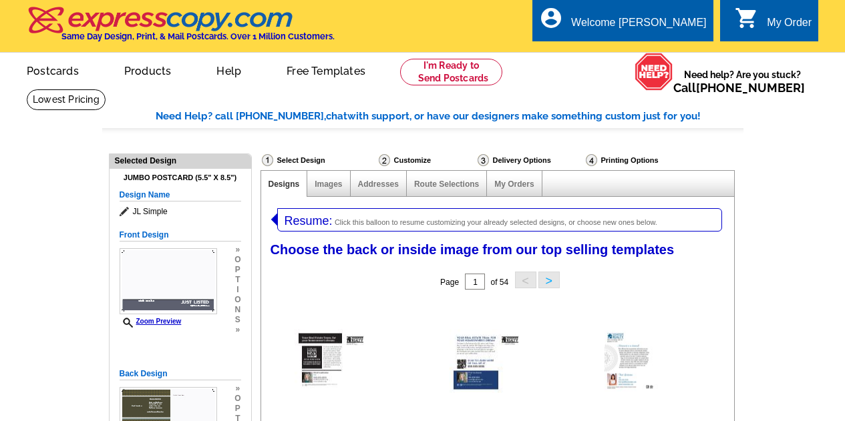 The image size is (845, 421). Describe the element at coordinates (742, 81) in the screenshot. I see `span: Need help? Are you stuck?` at that location.